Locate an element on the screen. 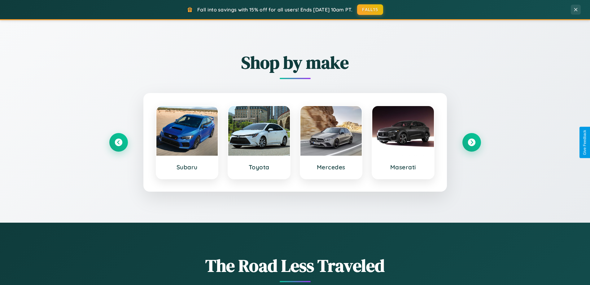 The image size is (590, 285). h3: Maserati is located at coordinates (403, 167).